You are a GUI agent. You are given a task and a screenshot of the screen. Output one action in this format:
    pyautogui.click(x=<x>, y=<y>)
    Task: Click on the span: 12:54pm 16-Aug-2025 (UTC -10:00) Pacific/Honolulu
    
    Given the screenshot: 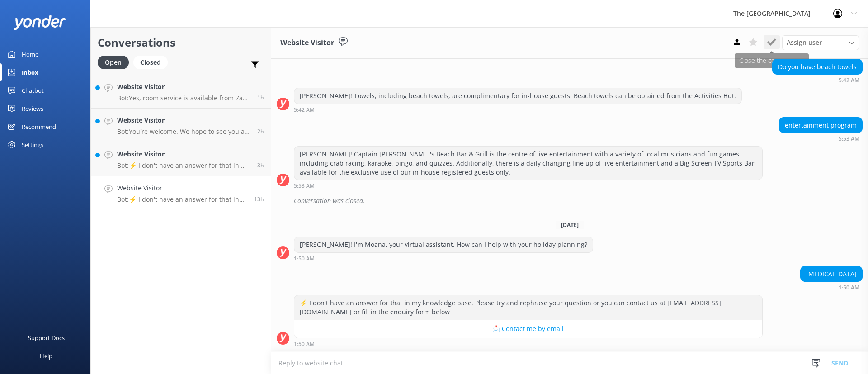 What is the action you would take?
    pyautogui.click(x=260, y=131)
    